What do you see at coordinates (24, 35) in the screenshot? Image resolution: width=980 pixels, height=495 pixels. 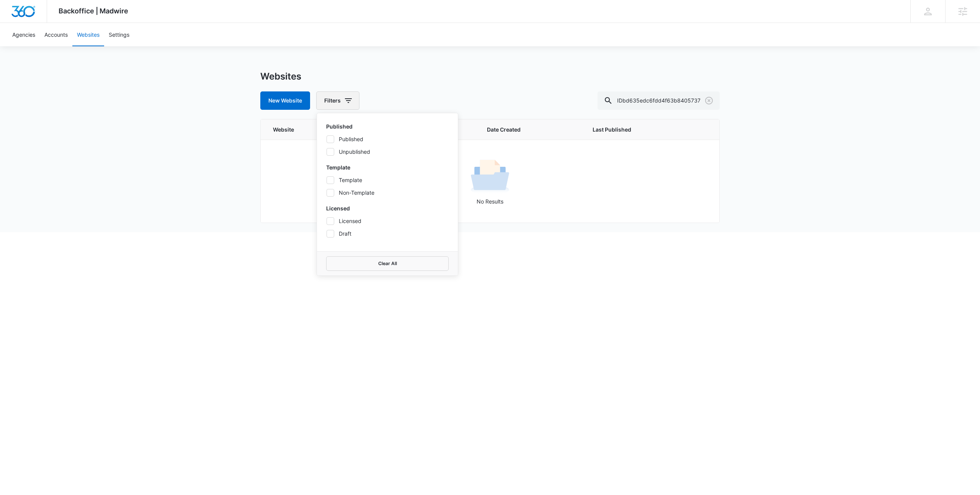 I see `a: Agencies` at bounding box center [24, 35].